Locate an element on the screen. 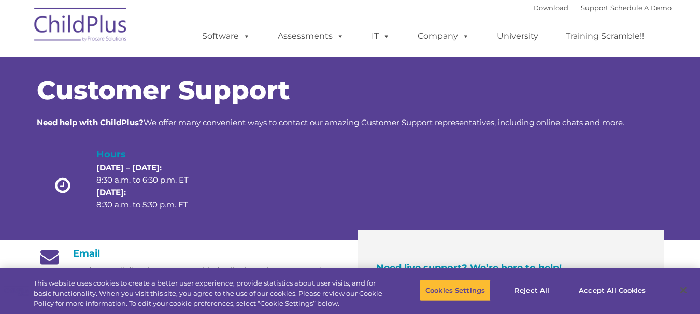 The height and width of the screenshot is (314, 700). a: Download is located at coordinates (551, 8).